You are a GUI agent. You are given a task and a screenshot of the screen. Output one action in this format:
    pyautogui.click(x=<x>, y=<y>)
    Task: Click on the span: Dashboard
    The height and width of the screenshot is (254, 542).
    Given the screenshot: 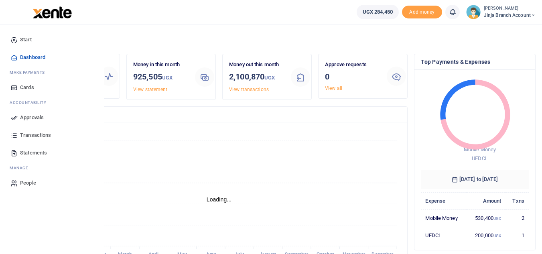 What is the action you would take?
    pyautogui.click(x=32, y=57)
    